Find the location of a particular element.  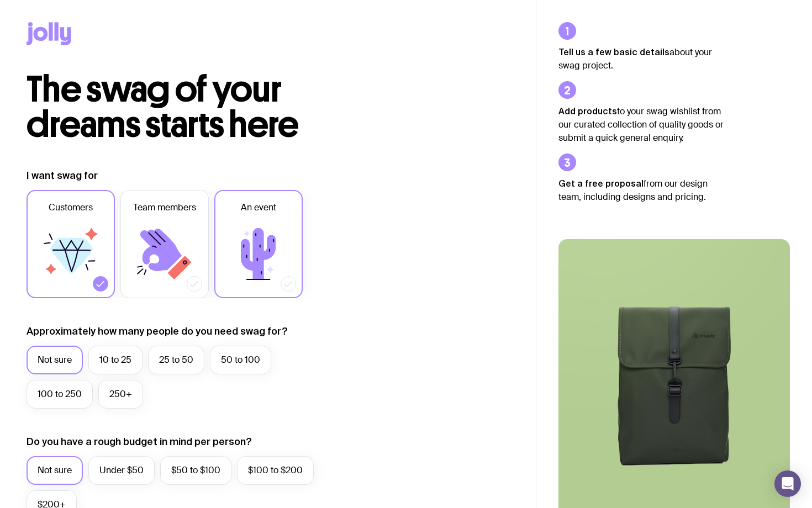

strong: Get a free proposal is located at coordinates (601, 183).